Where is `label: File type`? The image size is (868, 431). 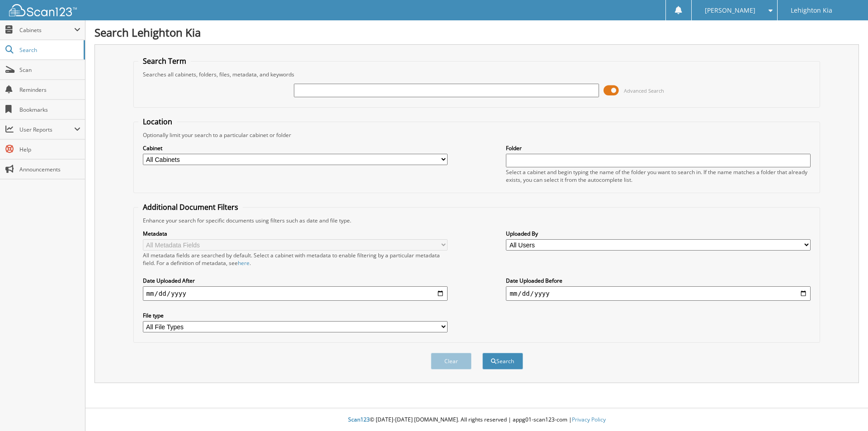
label: File type is located at coordinates (295, 315).